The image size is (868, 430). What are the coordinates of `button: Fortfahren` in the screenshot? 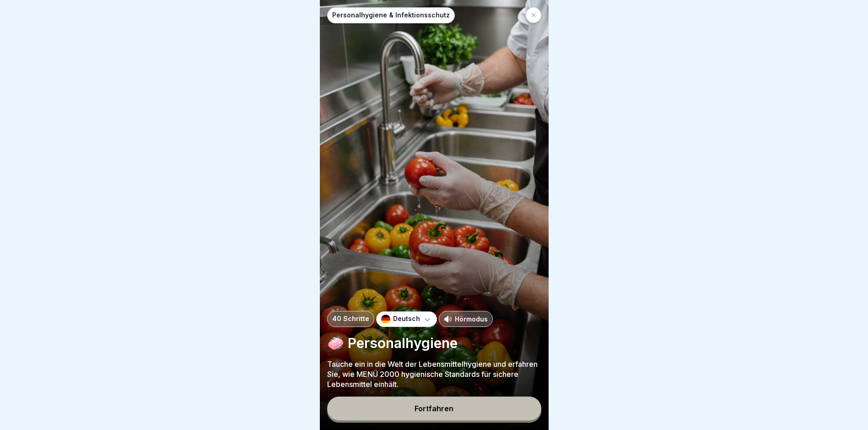 It's located at (434, 408).